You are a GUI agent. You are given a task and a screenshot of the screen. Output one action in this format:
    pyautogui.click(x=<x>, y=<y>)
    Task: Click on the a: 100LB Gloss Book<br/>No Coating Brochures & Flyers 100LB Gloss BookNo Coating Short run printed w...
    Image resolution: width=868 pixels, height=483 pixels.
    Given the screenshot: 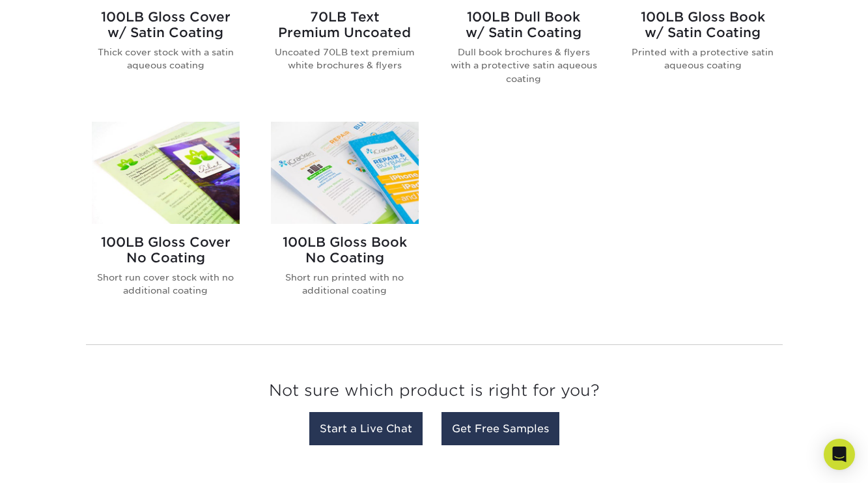 What is the action you would take?
    pyautogui.click(x=344, y=220)
    